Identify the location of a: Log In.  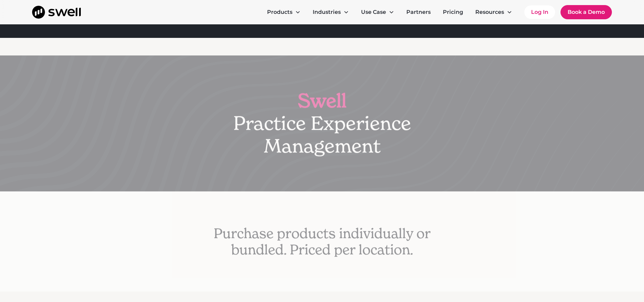
(540, 12).